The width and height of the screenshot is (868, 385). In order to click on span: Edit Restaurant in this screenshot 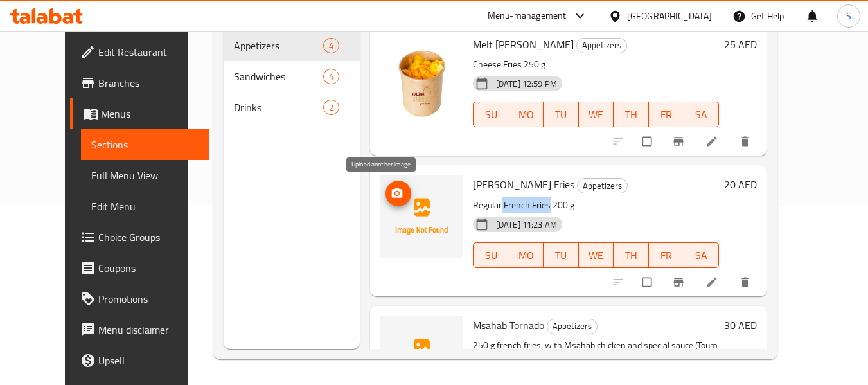, I will do `click(149, 52)`.